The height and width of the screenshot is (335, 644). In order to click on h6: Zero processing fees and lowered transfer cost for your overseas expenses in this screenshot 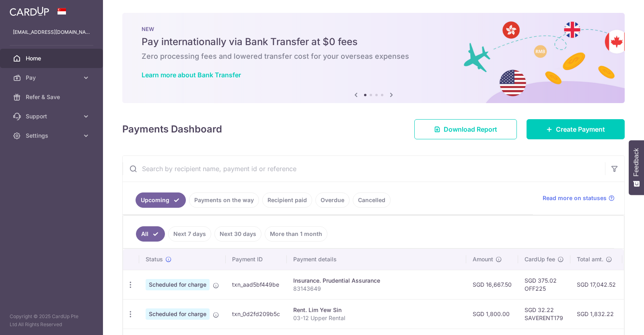, I will do `click(373, 56)`.